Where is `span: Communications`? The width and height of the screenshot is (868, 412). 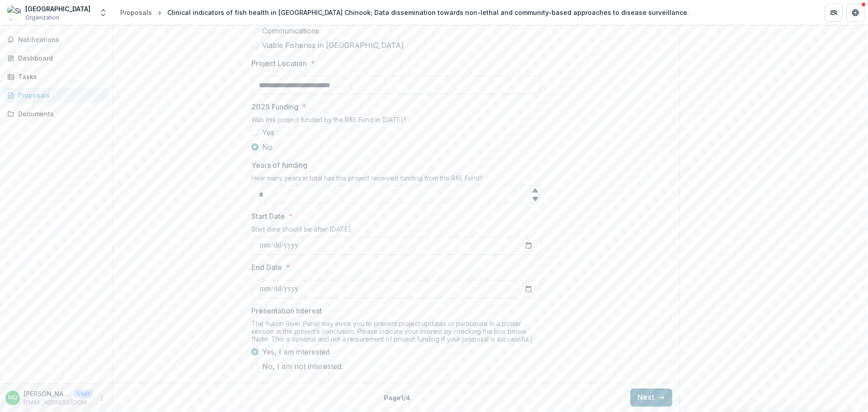
span: Communications is located at coordinates (291, 30).